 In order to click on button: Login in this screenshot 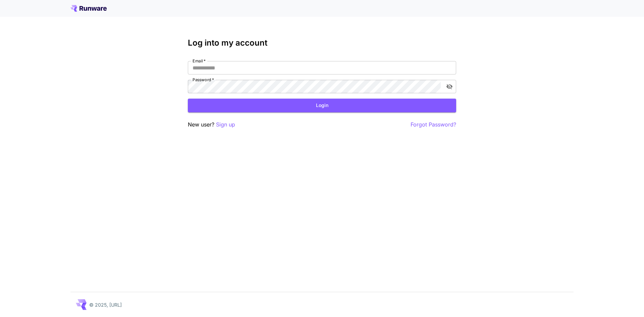, I will do `click(322, 105)`.